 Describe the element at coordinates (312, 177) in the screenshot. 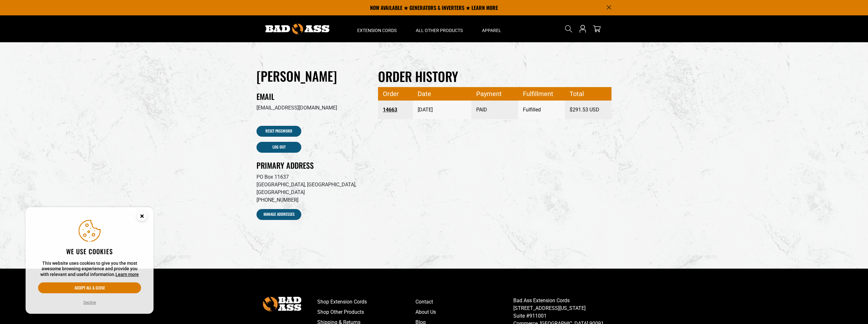

I see `p: PO Box 11637` at that location.